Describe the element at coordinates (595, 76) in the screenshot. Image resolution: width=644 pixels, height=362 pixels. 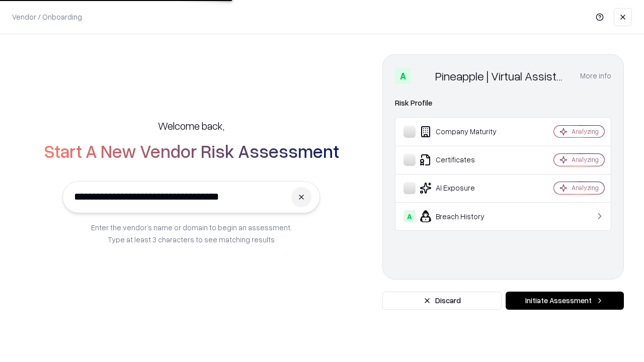
I see `button: More info` at that location.